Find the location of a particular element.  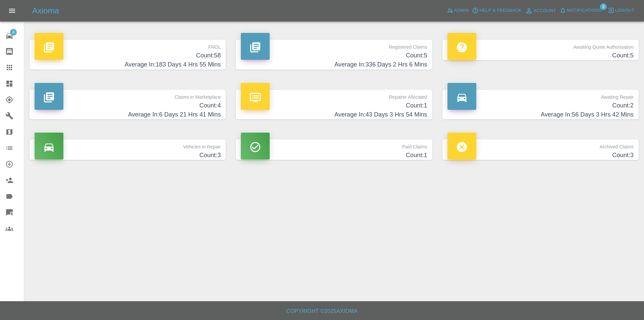

span: Notifications is located at coordinates (585, 11).